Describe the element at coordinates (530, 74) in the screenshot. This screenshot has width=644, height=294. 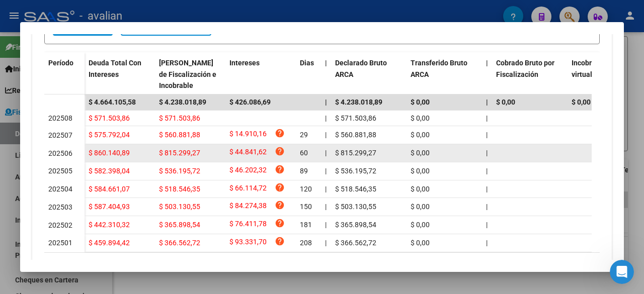
I see `datatable-header-cell: Cobrado Bruto por Fiscalización` at that location.